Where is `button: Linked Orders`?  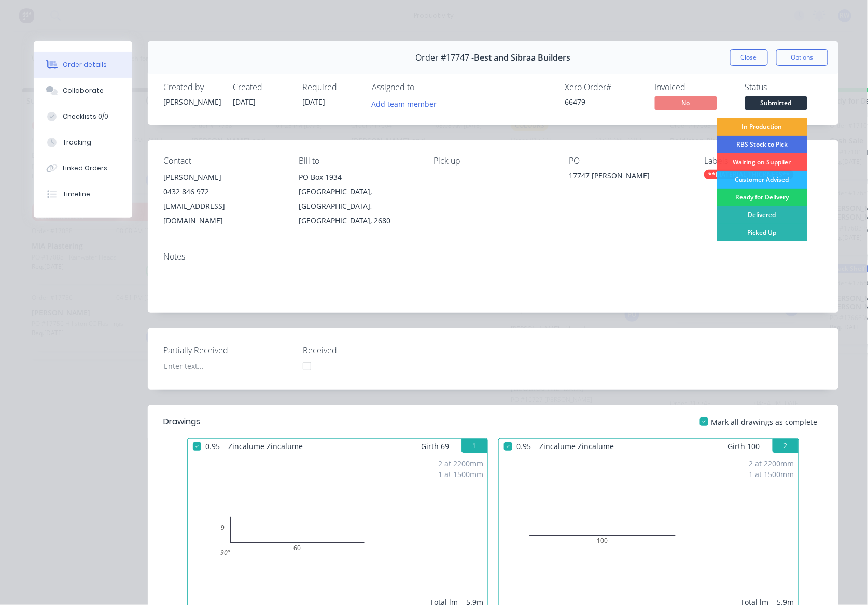 button: Linked Orders is located at coordinates (83, 169).